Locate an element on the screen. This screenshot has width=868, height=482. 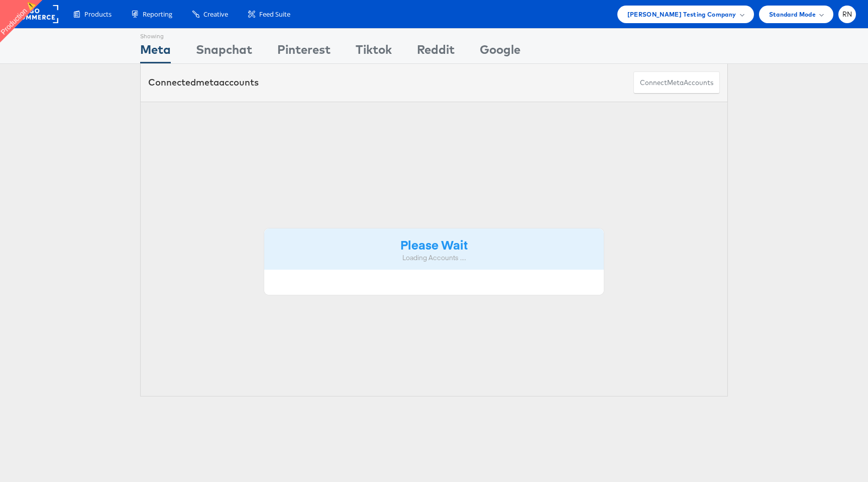
div: Pinterest is located at coordinates (304, 52).